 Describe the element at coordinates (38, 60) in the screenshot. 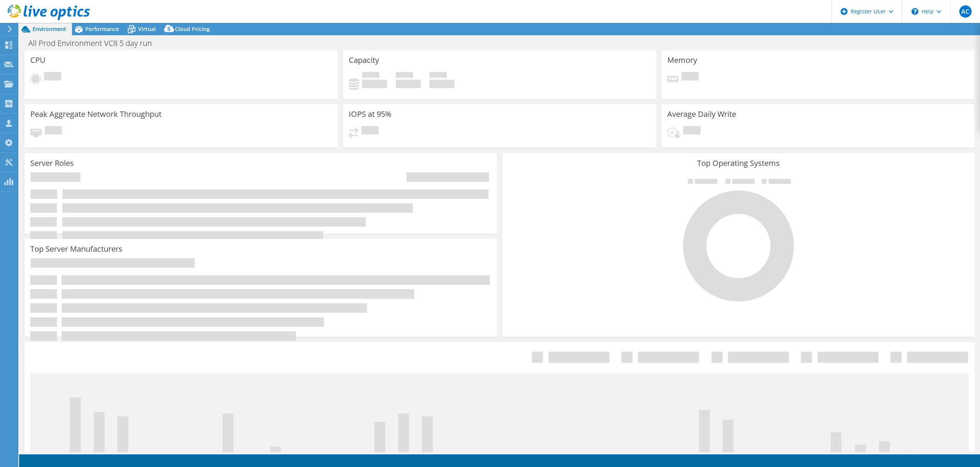

I see `h3: CPU` at that location.